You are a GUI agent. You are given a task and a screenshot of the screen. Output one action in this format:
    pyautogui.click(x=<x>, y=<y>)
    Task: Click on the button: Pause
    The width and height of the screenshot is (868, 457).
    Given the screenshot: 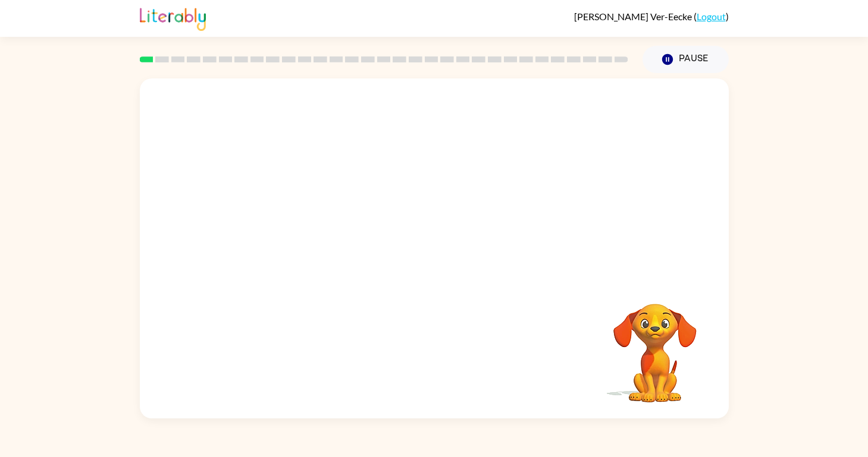 What is the action you would take?
    pyautogui.click(x=685, y=60)
    